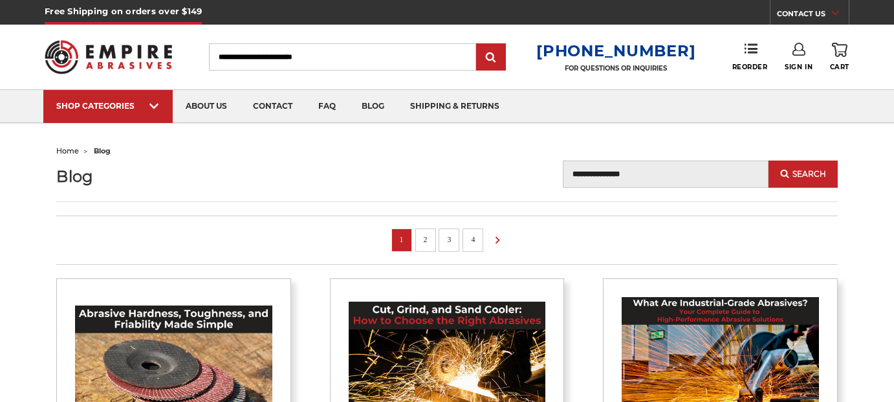  Describe the element at coordinates (67, 151) in the screenshot. I see `span: home` at that location.